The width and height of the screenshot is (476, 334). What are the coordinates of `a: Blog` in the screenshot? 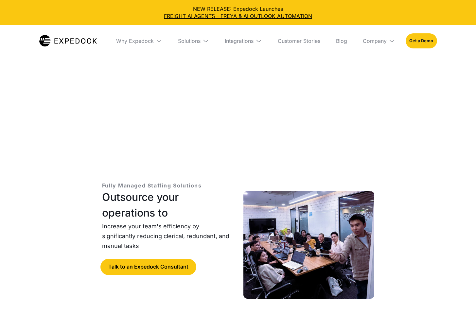 It's located at (342, 41).